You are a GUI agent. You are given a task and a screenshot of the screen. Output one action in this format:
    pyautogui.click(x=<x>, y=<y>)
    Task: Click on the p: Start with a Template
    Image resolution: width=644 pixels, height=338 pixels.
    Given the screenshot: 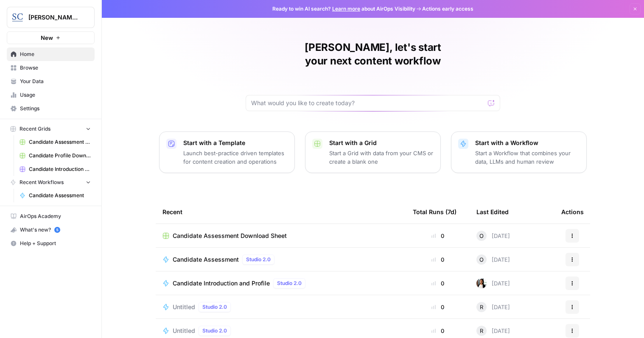 What is the action you would take?
    pyautogui.click(x=235, y=143)
    